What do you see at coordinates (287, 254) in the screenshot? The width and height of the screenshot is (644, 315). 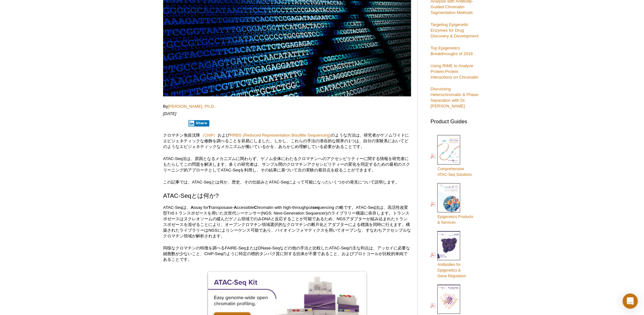 I see `p: 同様なクロマチンの特徴を調べるFAIRE-SeqまたはDNase-Seqなどの他の手法と比較したATAC-Seqの主な利点は、アッセイに必要な細胞数が少ないこと、ChIP-Seqのように特定の標...` at bounding box center [287, 254].